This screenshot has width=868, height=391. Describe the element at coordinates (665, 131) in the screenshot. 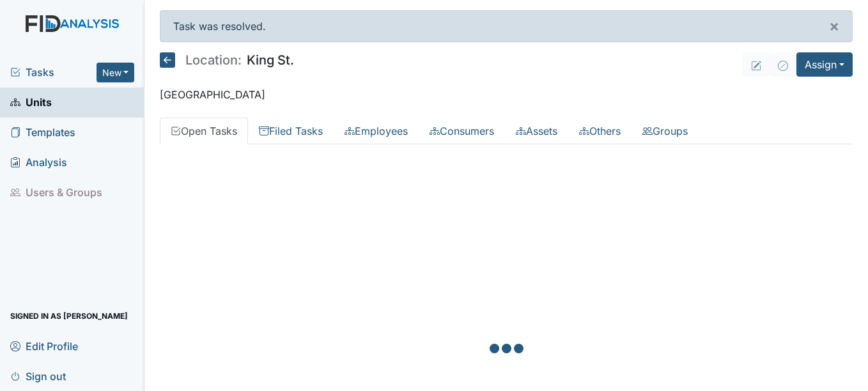

I see `a: Groups` at that location.